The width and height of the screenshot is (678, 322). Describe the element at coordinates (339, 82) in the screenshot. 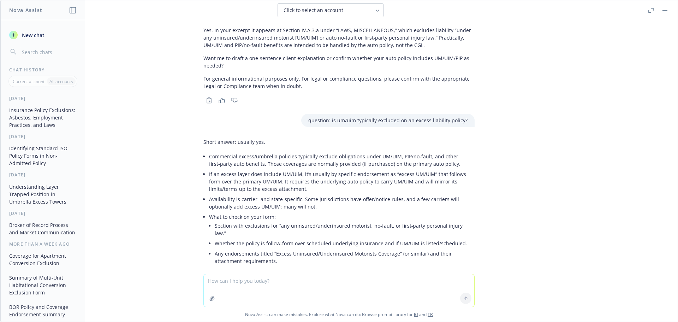

I see `p: For general informational purposes only. For legal or compliance questions, please confirm with t...` at that location.